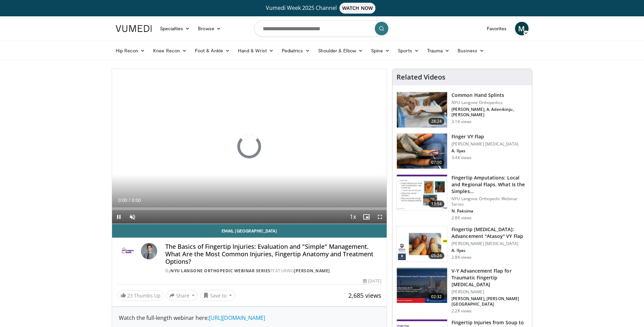 This screenshot has height=327, width=644. Describe the element at coordinates (141, 295) in the screenshot. I see `a: 23 Thumbs Up` at that location.